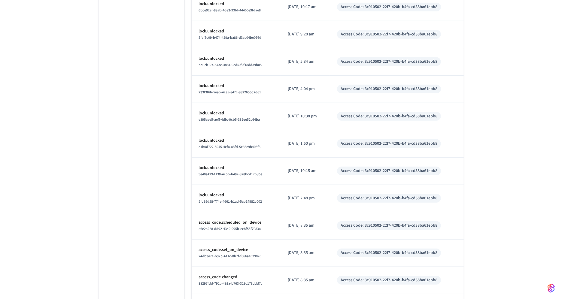 Image resolution: width=562 pixels, height=299 pixels. Describe the element at coordinates (236, 277) in the screenshot. I see `p: access_code.changed` at that location.